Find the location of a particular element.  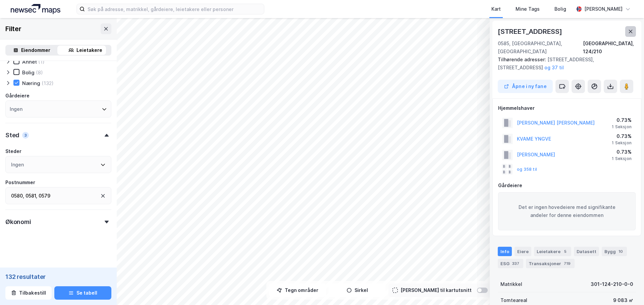

div: Kontrollprogram for chat is located at coordinates (627, 289).